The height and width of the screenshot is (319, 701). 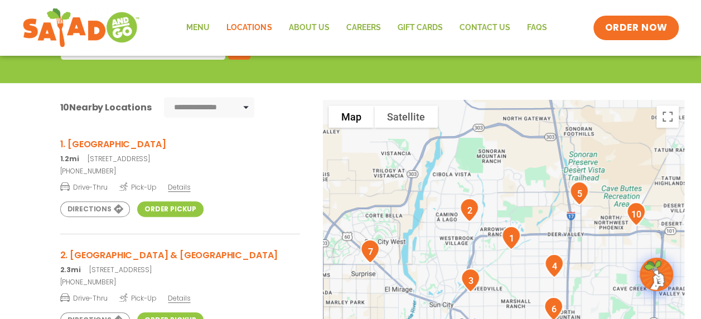 What do you see at coordinates (419, 28) in the screenshot?
I see `a: GIFT CARDS` at bounding box center [419, 28].